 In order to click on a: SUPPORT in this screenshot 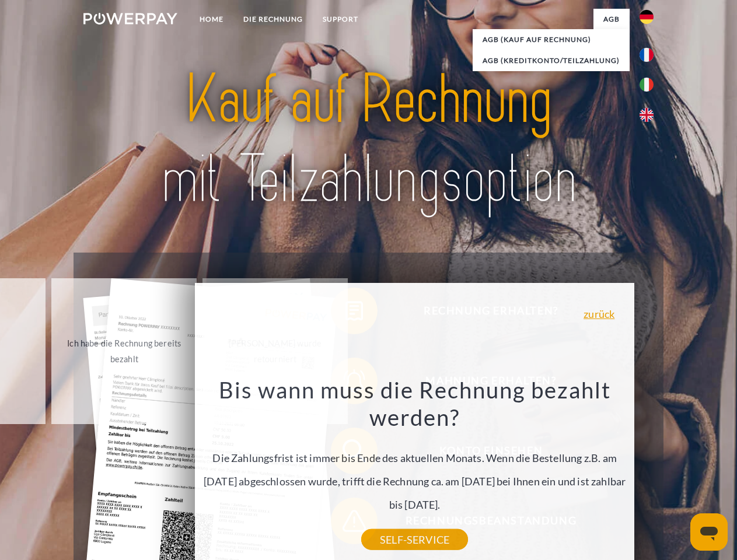, I will do `click(340, 19)`.